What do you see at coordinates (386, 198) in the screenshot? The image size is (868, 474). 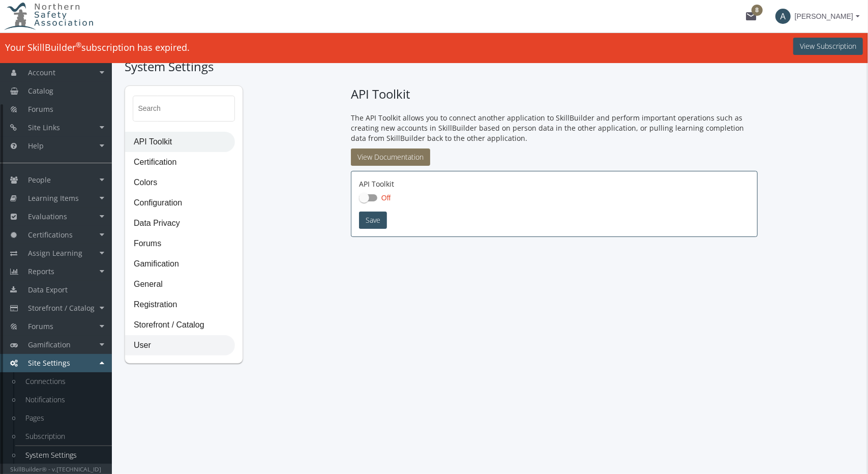 I see `span: Off` at bounding box center [386, 198].